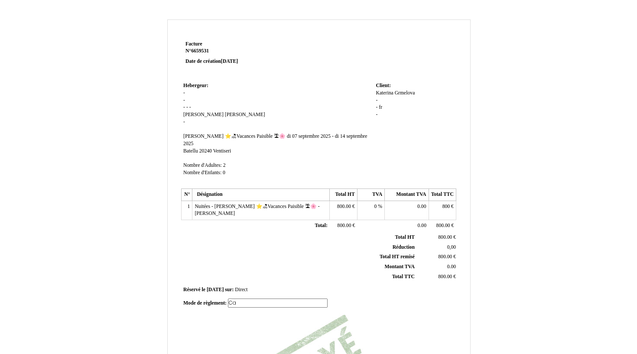 This screenshot has width=637, height=354. I want to click on span: Facture, so click(194, 44).